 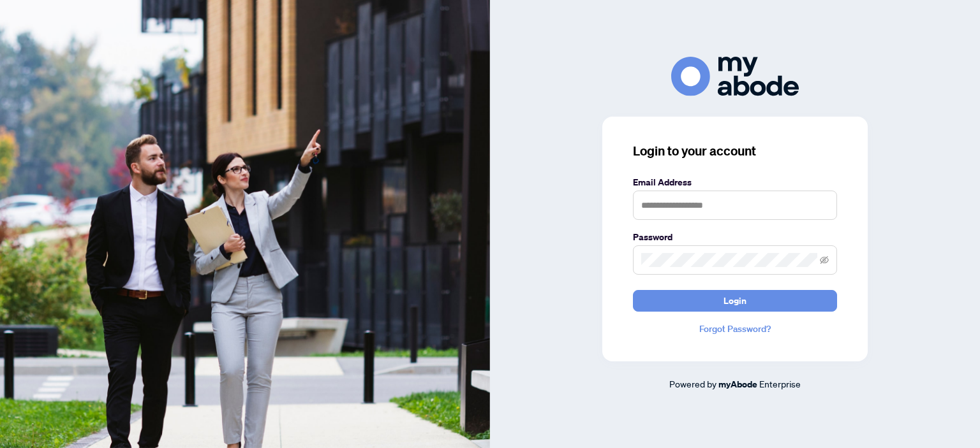 I want to click on label: Password, so click(x=735, y=237).